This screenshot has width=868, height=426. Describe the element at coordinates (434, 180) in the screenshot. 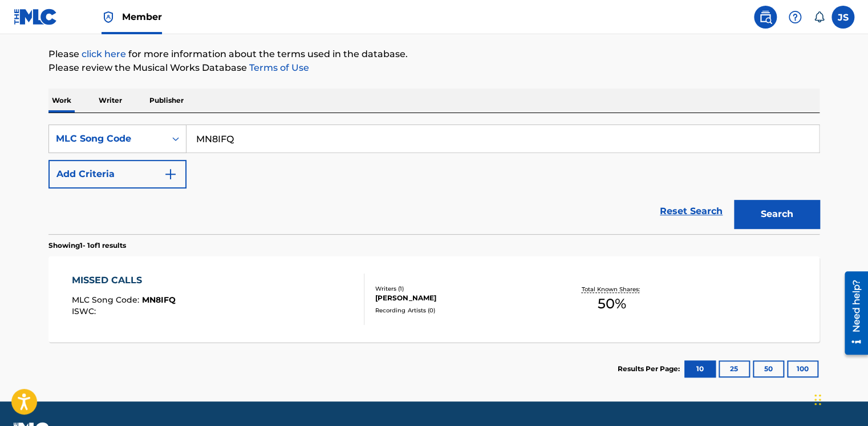

I see `form: Search Form` at that location.